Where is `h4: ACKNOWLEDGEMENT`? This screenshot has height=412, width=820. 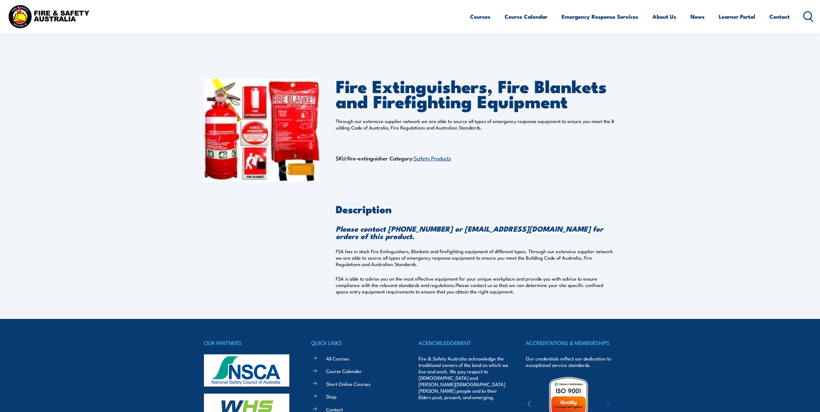
h4: ACKNOWLEDGEMENT is located at coordinates (464, 343).